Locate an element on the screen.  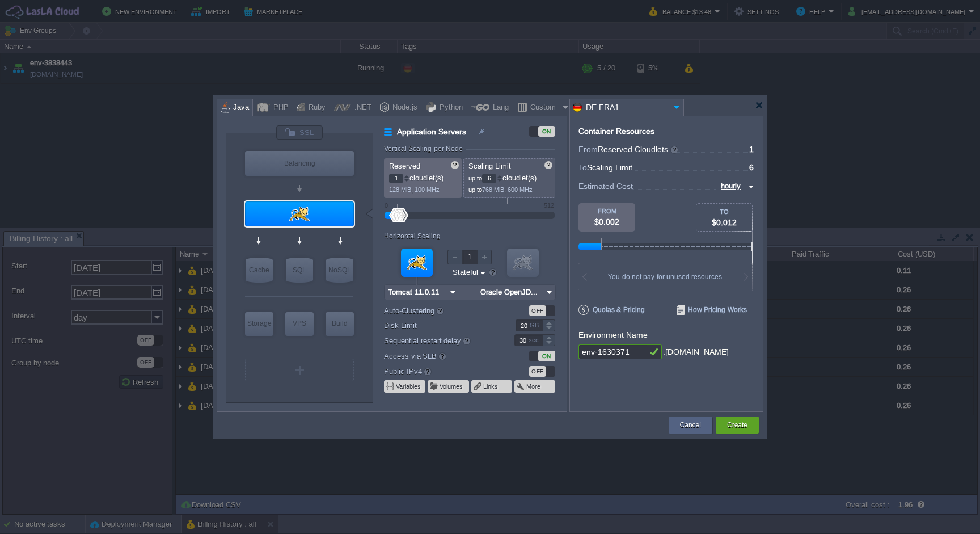
div: Application Servers is located at coordinates (300, 214).